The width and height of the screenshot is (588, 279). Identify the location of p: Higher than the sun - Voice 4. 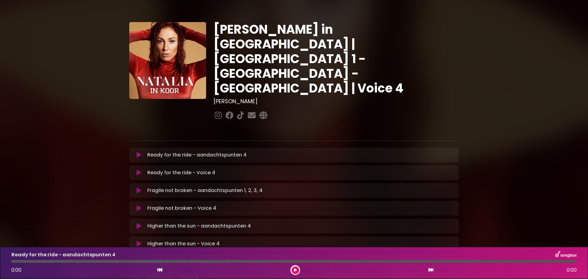
(183, 244).